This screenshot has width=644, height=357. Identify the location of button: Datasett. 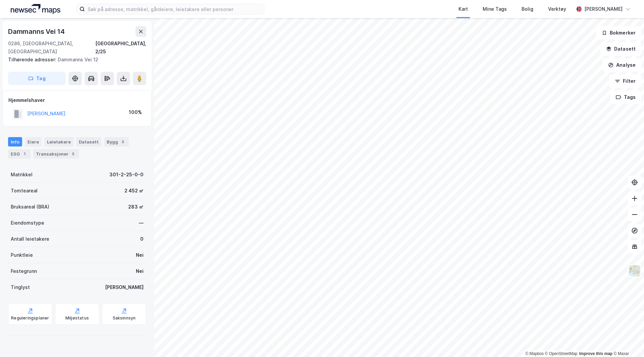
(621, 49).